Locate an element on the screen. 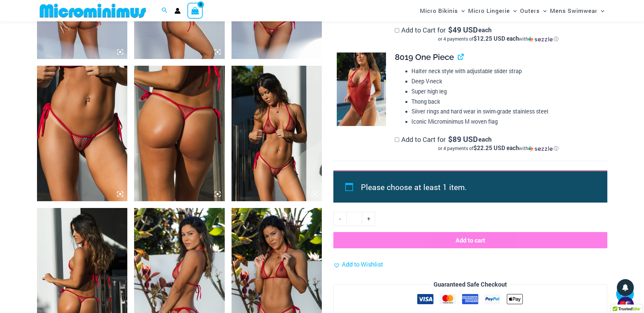 Image resolution: width=644 pixels, height=313 pixels. span: $12.25 USD each is located at coordinates (496, 38).